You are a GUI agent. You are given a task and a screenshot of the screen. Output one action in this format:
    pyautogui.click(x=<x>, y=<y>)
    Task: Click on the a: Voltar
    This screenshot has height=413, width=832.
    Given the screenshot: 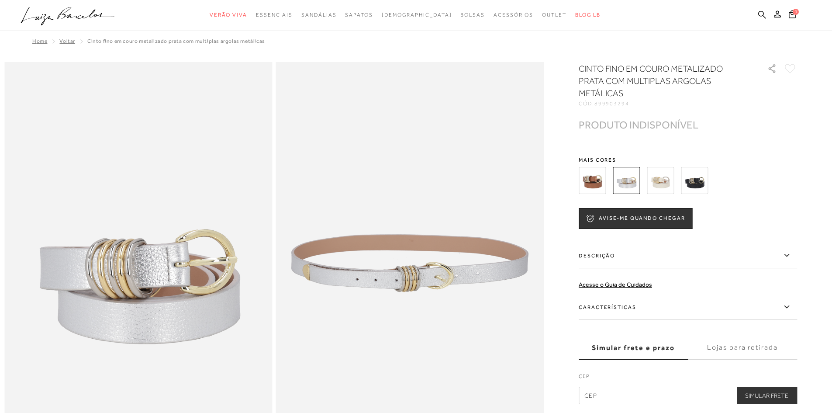 What is the action you would take?
    pyautogui.click(x=67, y=41)
    